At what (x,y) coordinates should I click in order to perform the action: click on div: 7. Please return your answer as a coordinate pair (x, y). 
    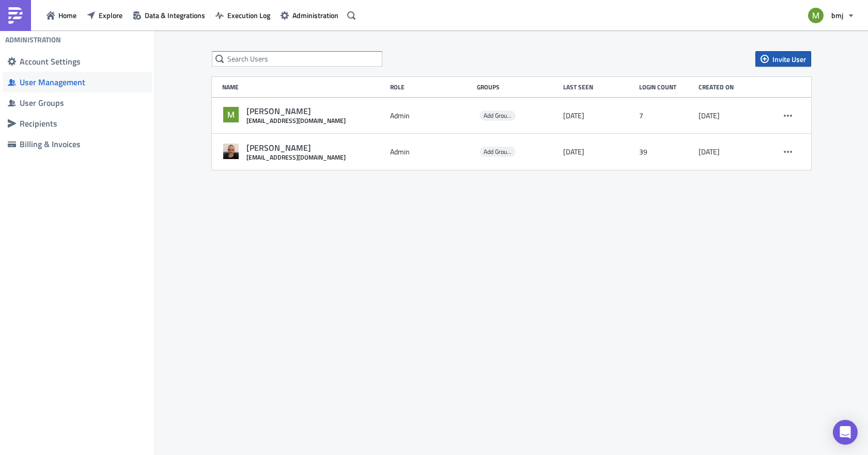
    Looking at the image, I should click on (665, 115).